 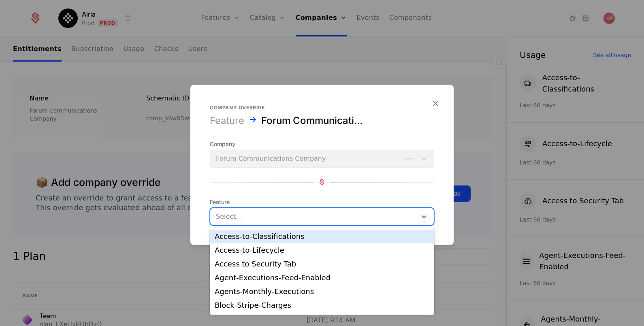 What do you see at coordinates (322, 278) in the screenshot?
I see `div: Agent-Executions-Feed-Enabled` at bounding box center [322, 278].